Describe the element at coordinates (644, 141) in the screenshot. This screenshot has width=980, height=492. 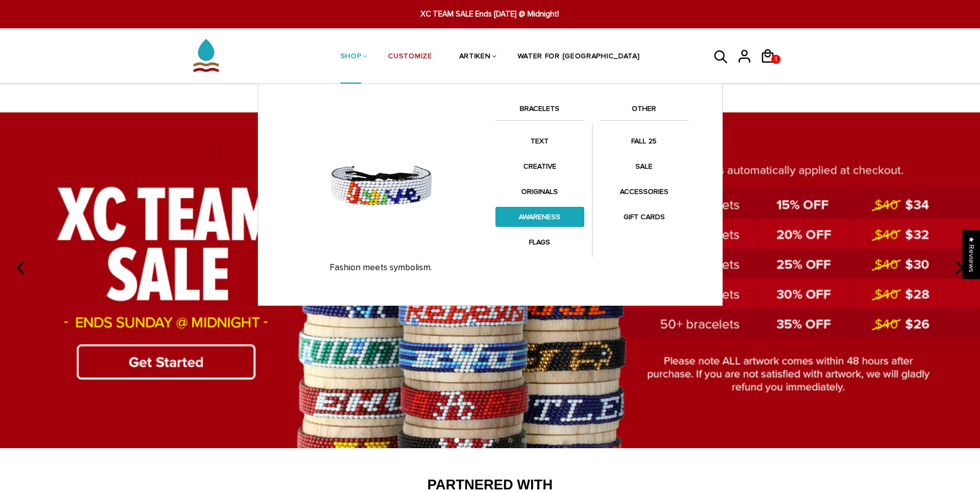
I see `a: FALL 25` at that location.